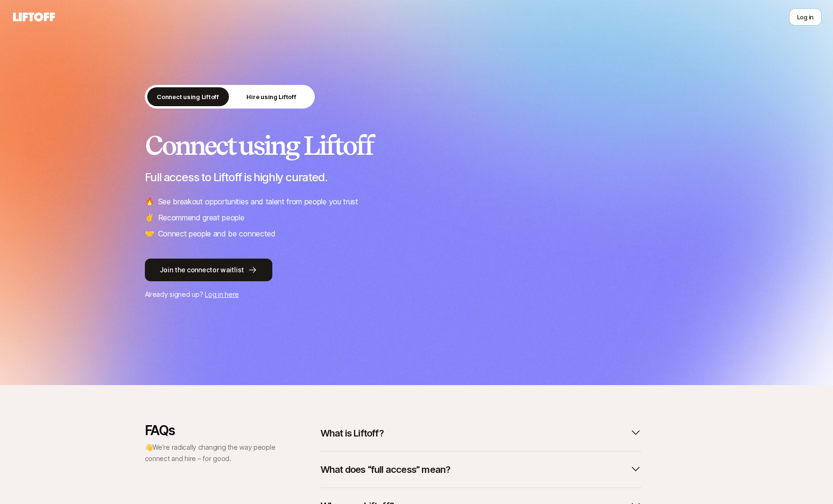  I want to click on p: Hire using Liftoff, so click(271, 97).